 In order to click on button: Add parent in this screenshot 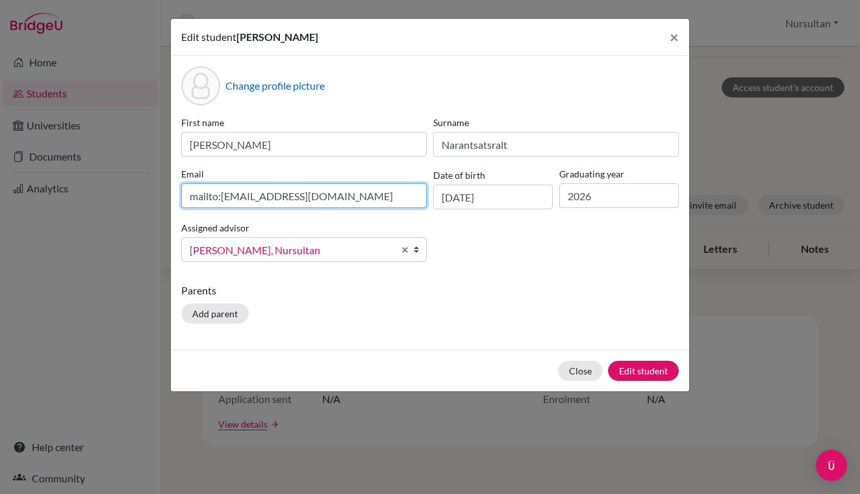, I will do `click(215, 313)`.